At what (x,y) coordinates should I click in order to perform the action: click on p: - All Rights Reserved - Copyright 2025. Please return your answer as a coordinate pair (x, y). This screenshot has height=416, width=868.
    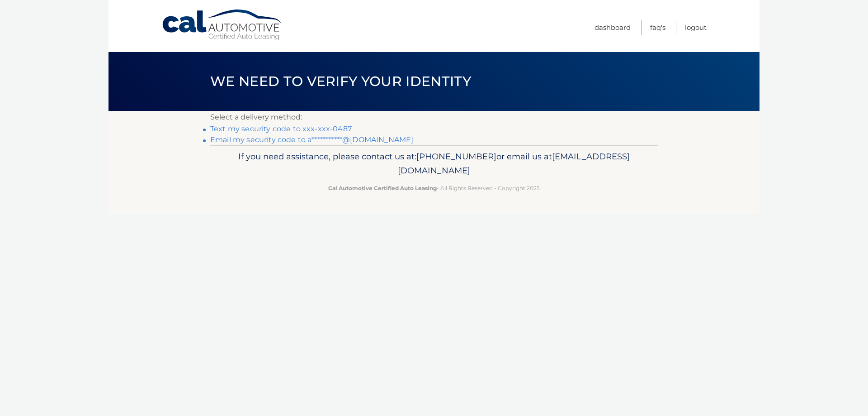
    Looking at the image, I should click on (434, 188).